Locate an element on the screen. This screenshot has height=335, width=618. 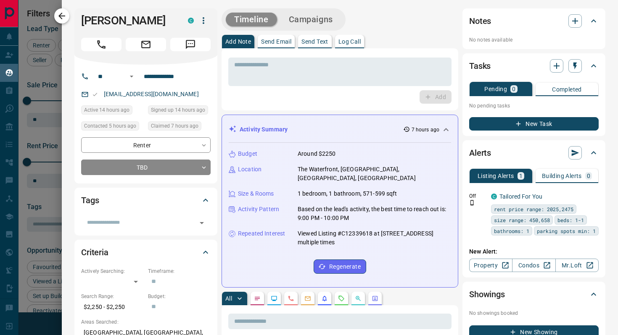
p: Log Call is located at coordinates (349, 42).